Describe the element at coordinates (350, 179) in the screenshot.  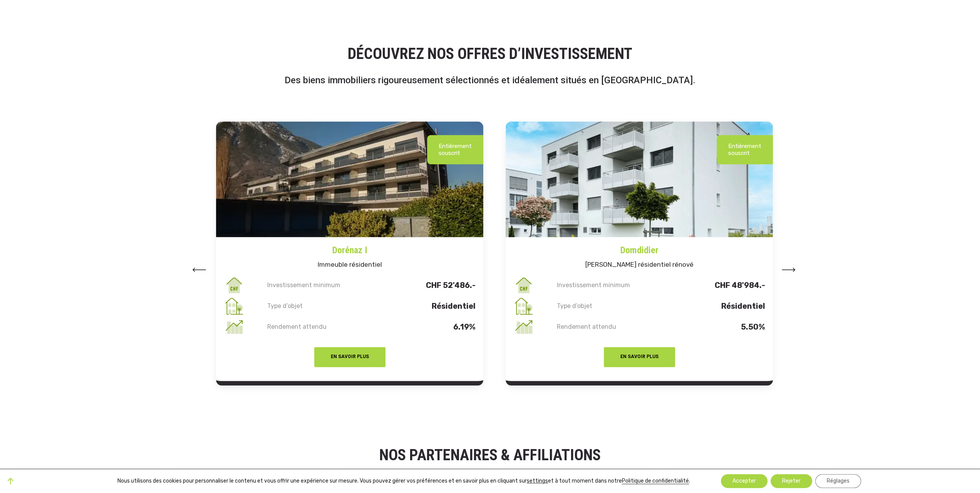
I see `img: Dorenaz I` at that location.